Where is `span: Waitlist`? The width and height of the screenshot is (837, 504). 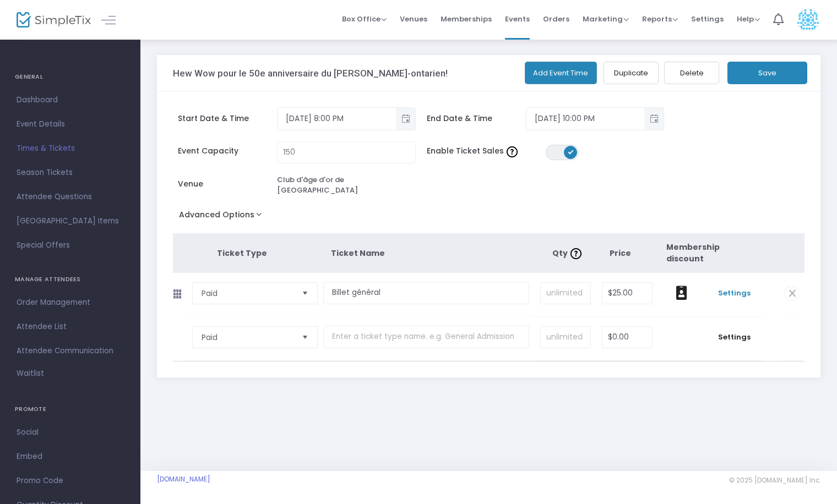 span: Waitlist is located at coordinates (30, 373).